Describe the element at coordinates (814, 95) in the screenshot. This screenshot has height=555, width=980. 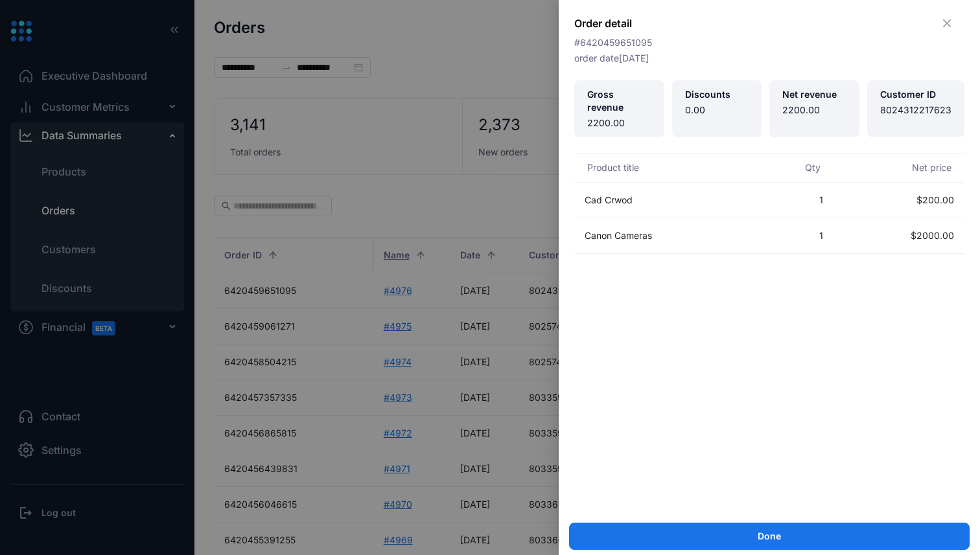
I see `span: Net revenue` at that location.